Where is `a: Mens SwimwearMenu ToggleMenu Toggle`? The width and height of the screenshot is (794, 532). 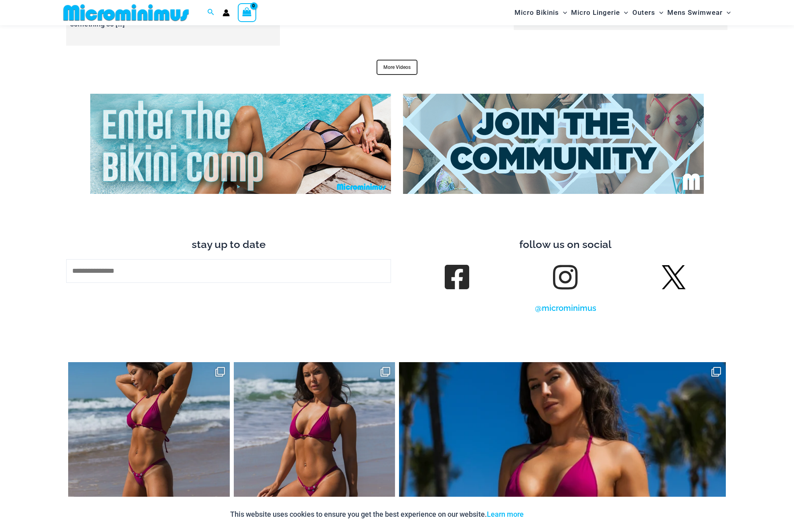
a: Mens SwimwearMenu ToggleMenu Toggle is located at coordinates (699, 12).